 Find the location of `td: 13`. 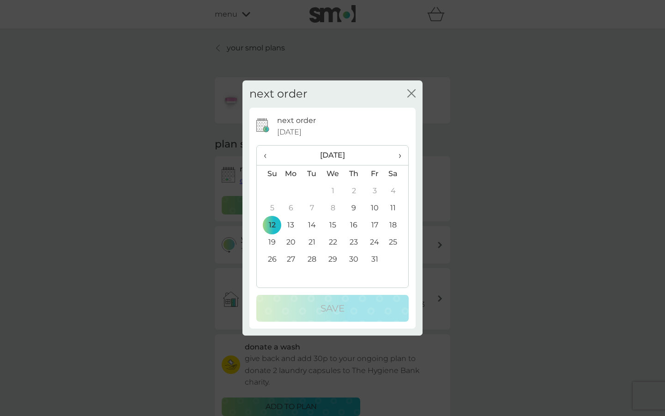

td: 13 is located at coordinates (291, 225).